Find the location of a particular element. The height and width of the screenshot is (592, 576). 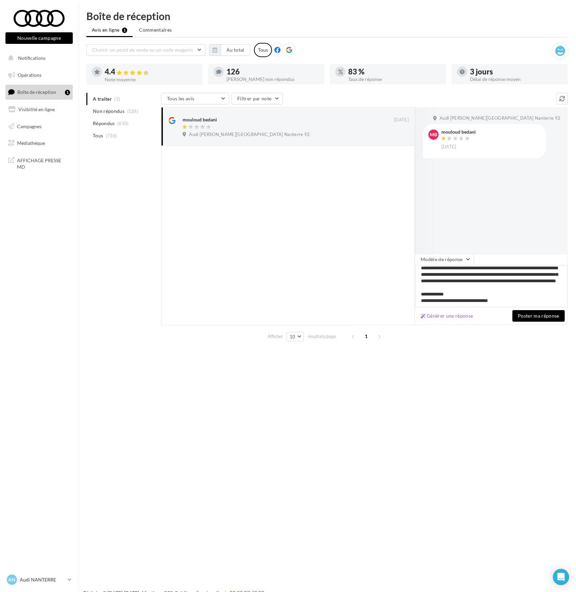

button: Notifications is located at coordinates (38, 58).